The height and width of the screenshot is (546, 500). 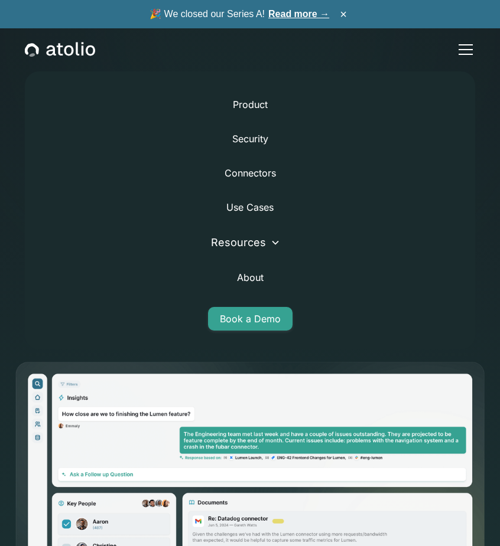 What do you see at coordinates (250, 278) in the screenshot?
I see `a: About` at bounding box center [250, 278].